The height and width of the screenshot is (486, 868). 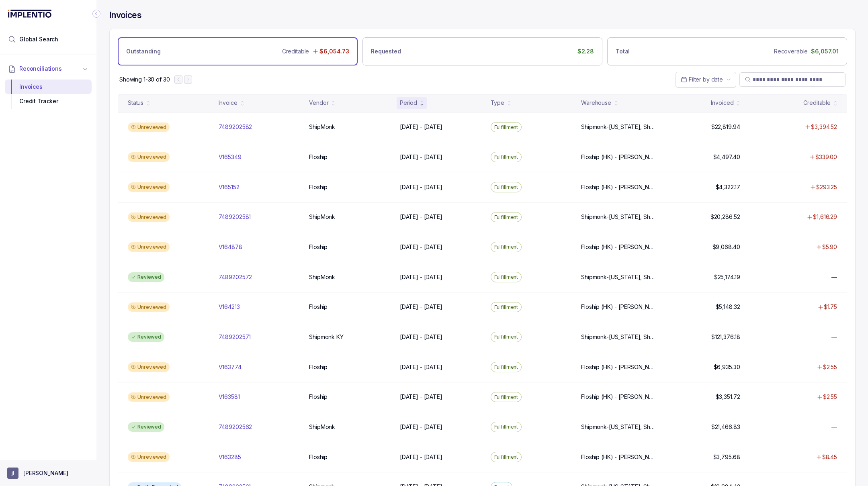 I want to click on h4: Invoices, so click(x=126, y=15).